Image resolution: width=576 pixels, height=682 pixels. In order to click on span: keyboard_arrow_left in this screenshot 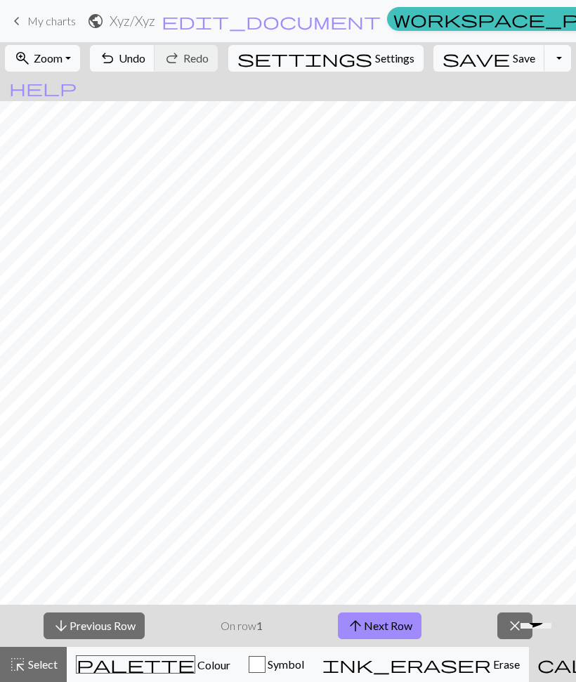, I will do `click(17, 21)`.